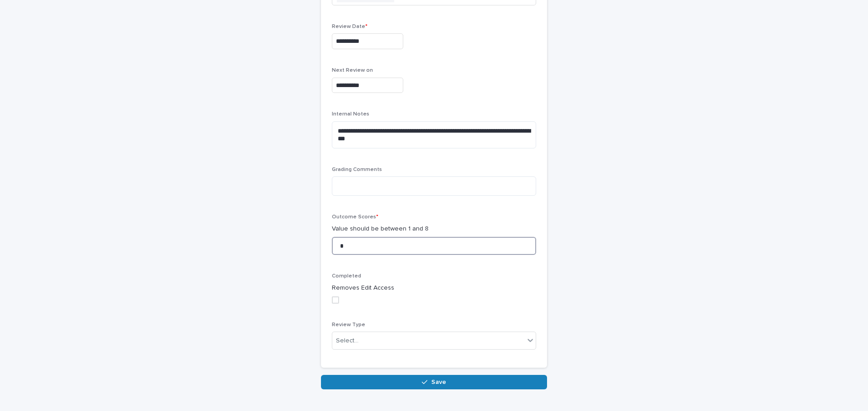  Describe the element at coordinates (434, 288) in the screenshot. I see `p: Removes Edit Access` at that location.